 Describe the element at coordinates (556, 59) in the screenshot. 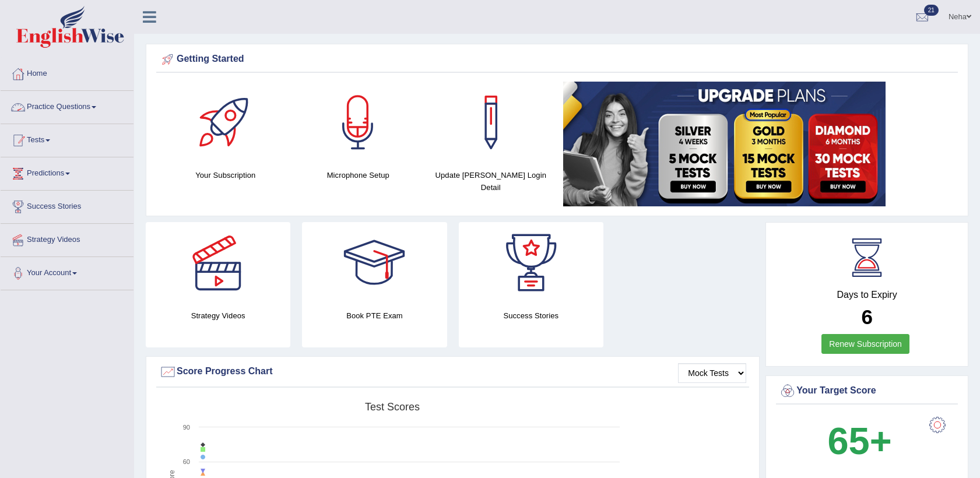

I see `div: Getting Started` at that location.